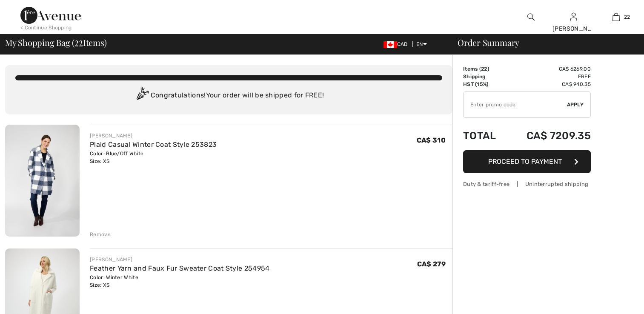 The image size is (644, 314). I want to click on div: Remove, so click(100, 235).